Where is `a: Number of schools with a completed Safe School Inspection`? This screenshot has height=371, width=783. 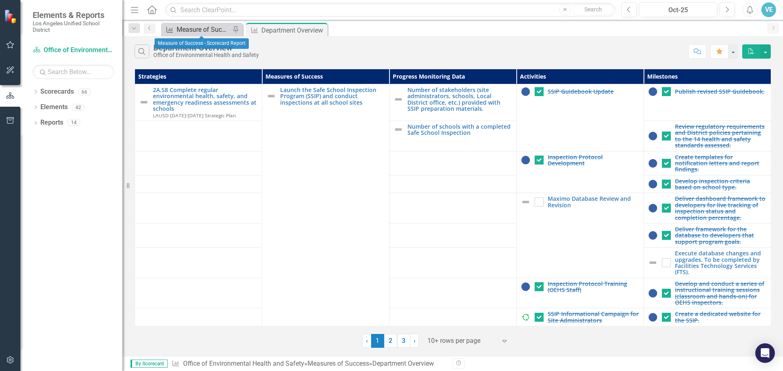
a: Number of schools with a completed Safe School Inspection is located at coordinates (460, 130).